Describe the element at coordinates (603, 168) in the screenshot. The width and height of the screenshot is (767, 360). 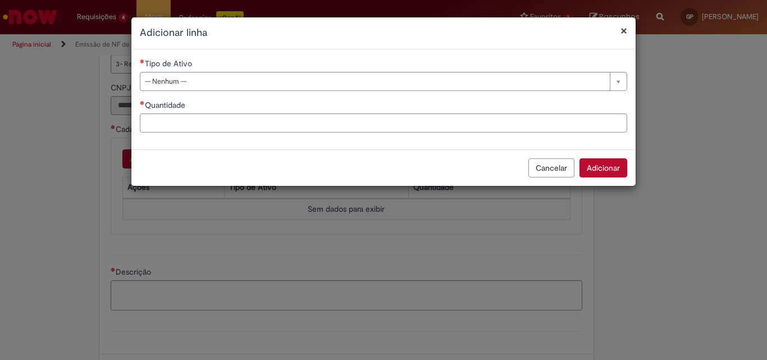
I see `button: Adicionar` at that location.